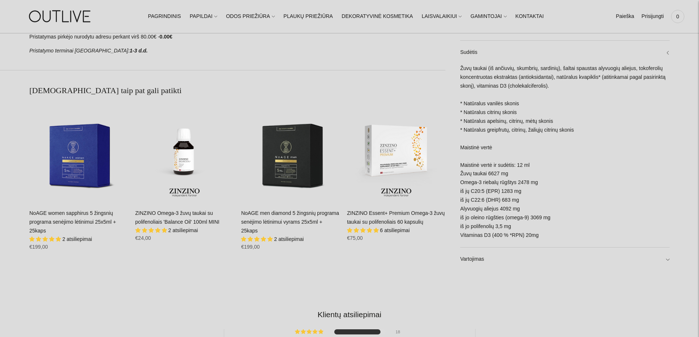  I want to click on a: Paieška, so click(625, 17).